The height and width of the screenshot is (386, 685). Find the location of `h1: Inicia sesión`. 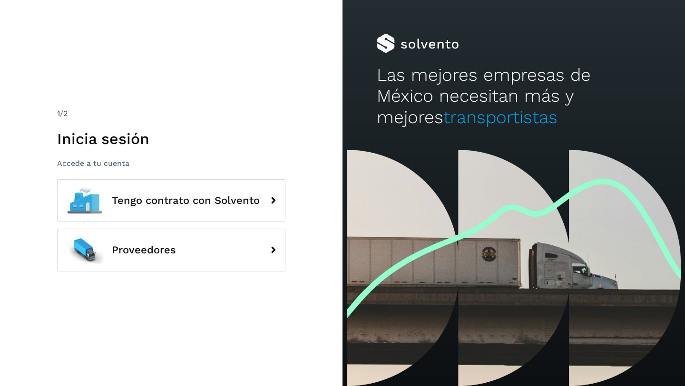

h1: Inicia sesión is located at coordinates (171, 139).